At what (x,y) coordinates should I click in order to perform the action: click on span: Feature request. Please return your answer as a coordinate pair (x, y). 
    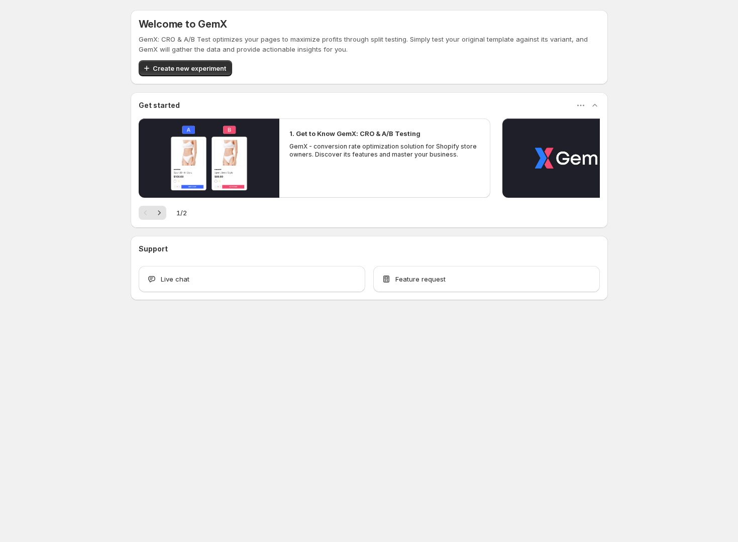
    Looking at the image, I should click on (420, 279).